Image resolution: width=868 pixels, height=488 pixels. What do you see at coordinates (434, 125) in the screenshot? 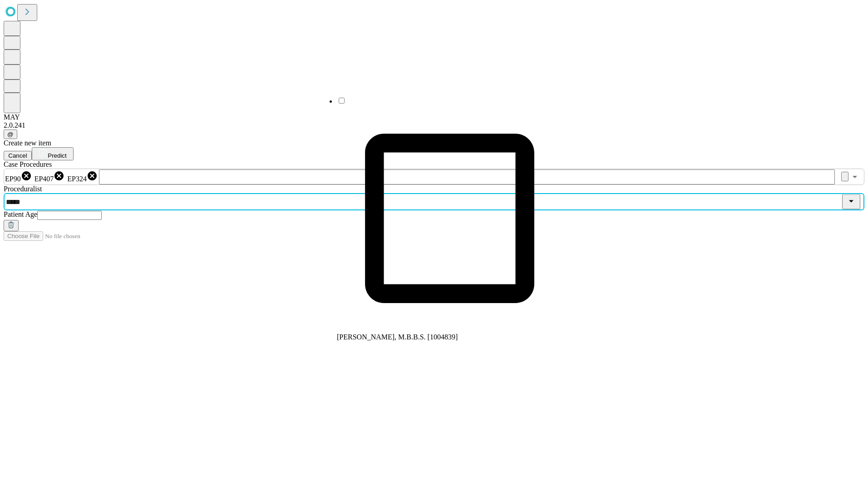
I see `div: 2.0.241` at bounding box center [434, 125].